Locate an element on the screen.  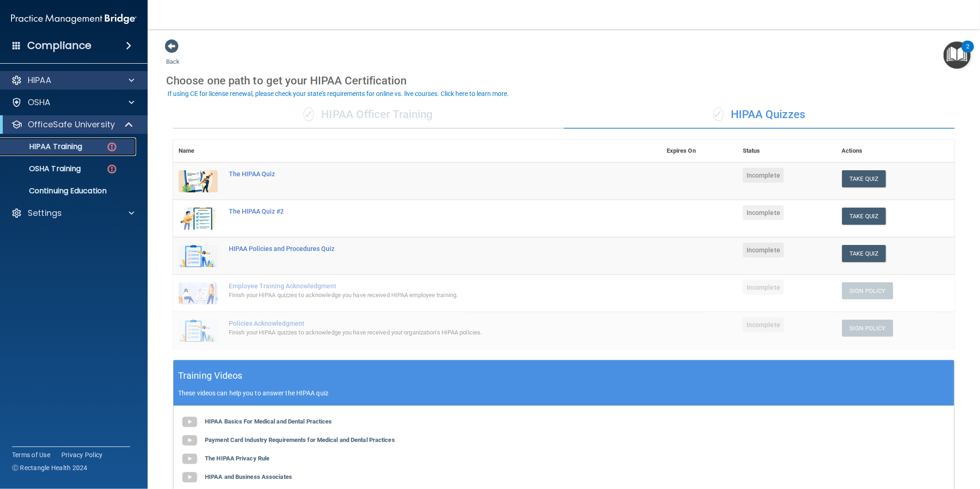
div: Finish your HIPAA quizzes to acknowledge you have received your organization’s HIPAA policies. is located at coordinates (422, 333).